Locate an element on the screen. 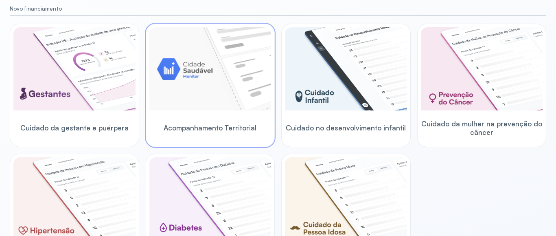  img: child-development.png is located at coordinates (346, 69).